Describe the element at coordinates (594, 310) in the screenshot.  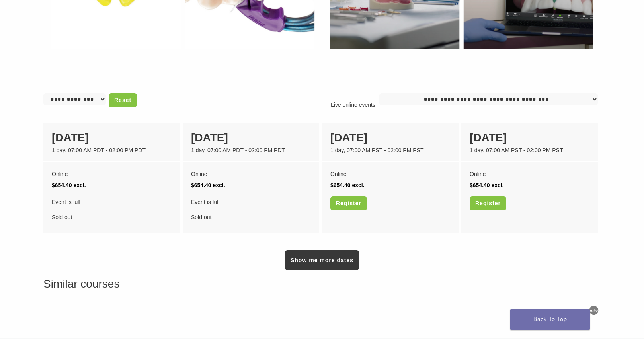
I see `img: Arlo training & Event Software` at that location.